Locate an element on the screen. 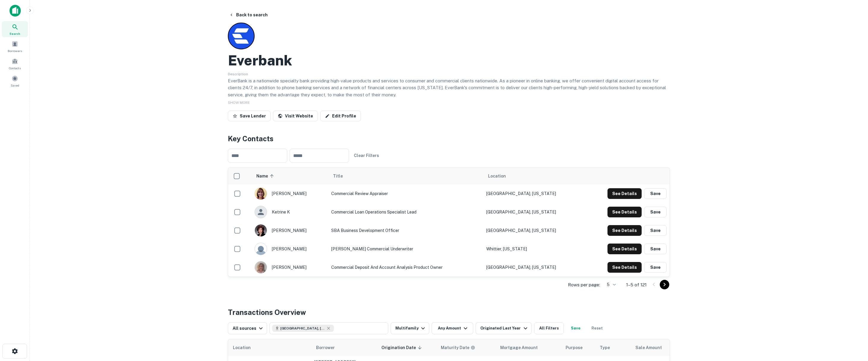 The image size is (868, 361). th: Origination Date is located at coordinates (406, 348).